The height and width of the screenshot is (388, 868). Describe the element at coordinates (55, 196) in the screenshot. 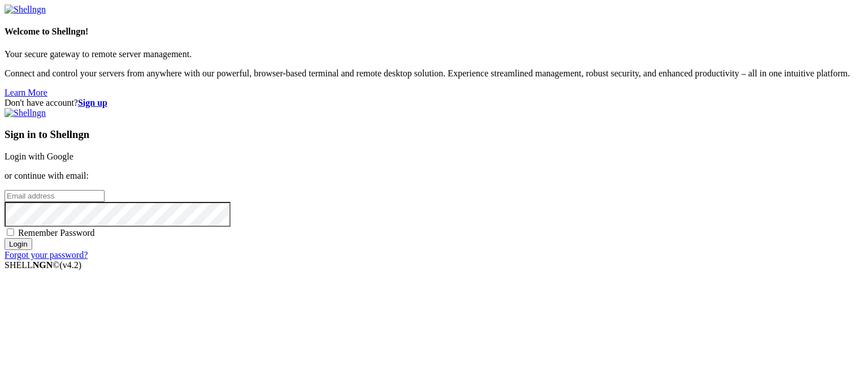

I see `input: Email address` at that location.